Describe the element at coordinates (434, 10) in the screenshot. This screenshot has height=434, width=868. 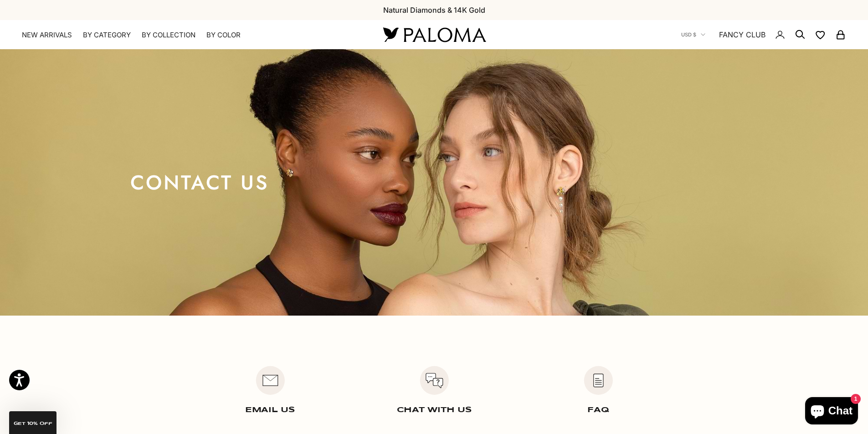
I see `p: Natural Diamonds & 14K Gold` at that location.